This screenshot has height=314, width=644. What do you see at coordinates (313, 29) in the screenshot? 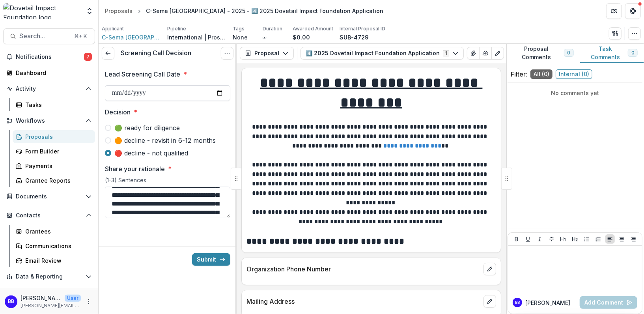
I see `p: Awarded Amount` at bounding box center [313, 29].